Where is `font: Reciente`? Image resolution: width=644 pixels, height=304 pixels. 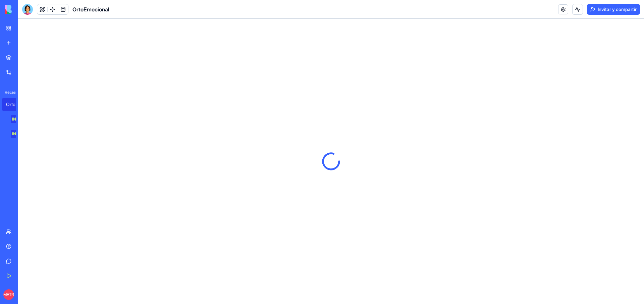
font: Reciente is located at coordinates (13, 92).